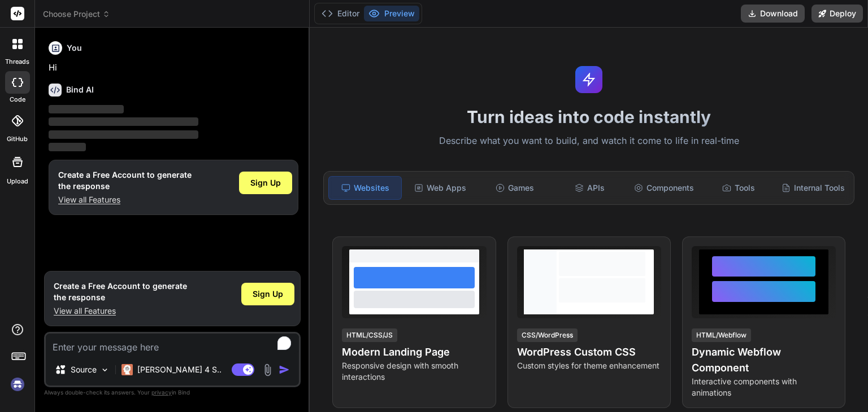  I want to click on div: Components, so click(664, 188).